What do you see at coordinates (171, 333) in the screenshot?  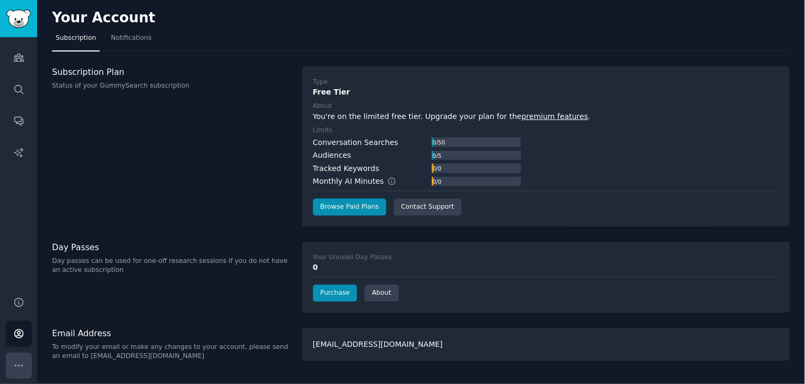 I see `h3: Email Address` at bounding box center [171, 333].